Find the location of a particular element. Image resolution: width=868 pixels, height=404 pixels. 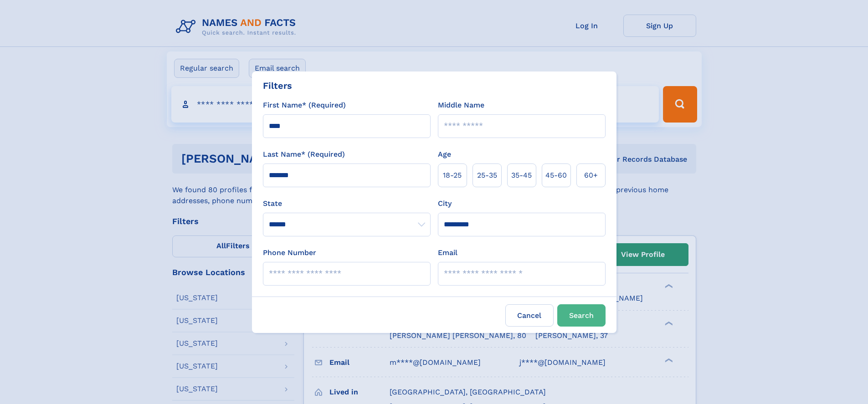

label: Phone Number is located at coordinates (289, 253).